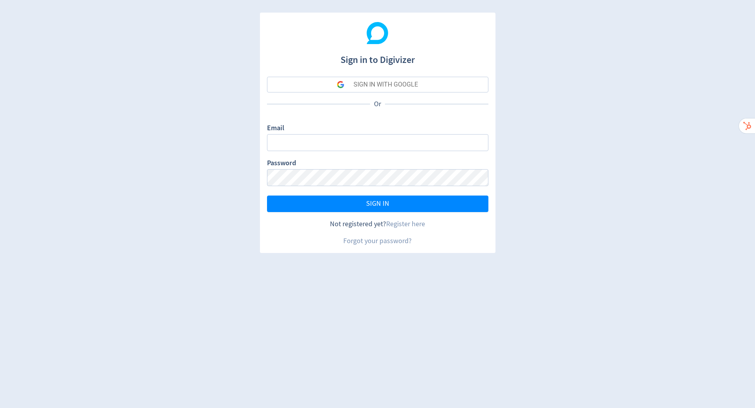 This screenshot has width=755, height=408. I want to click on img: Digivizer Logo, so click(378, 33).